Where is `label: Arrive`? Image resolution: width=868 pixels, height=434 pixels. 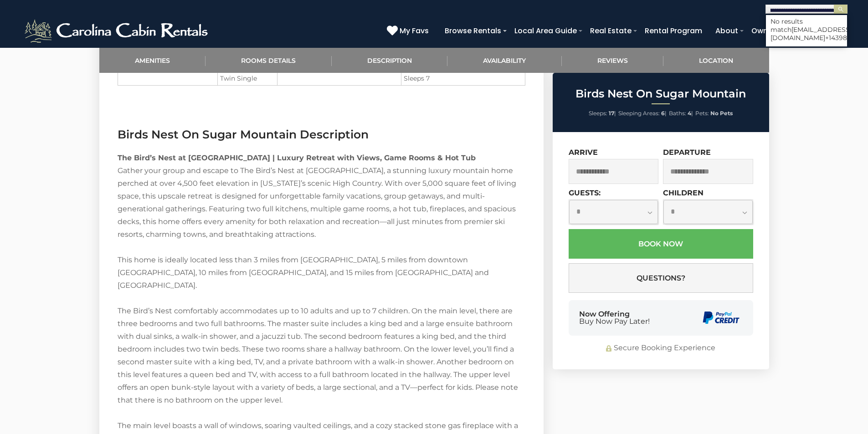
label: Arrive is located at coordinates (583, 152).